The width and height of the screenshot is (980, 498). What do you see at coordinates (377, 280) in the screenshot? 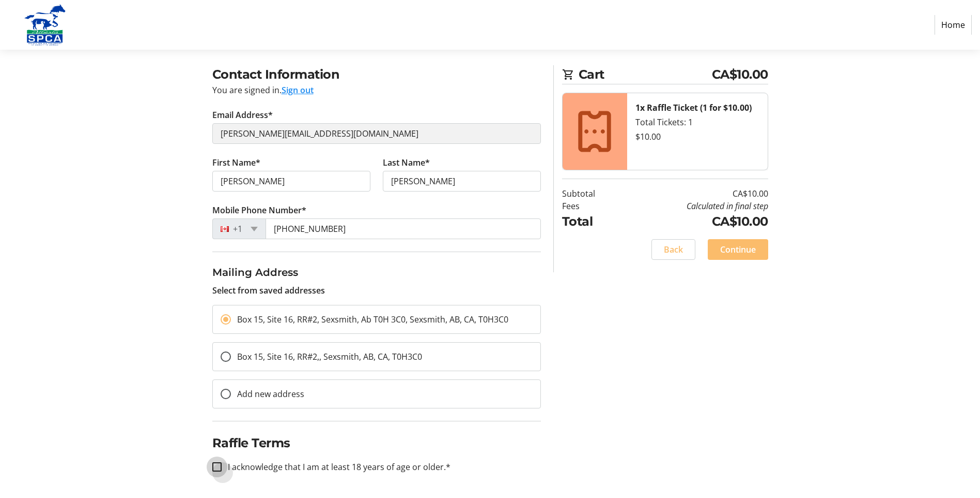
I see `div: Select from saved addresses` at bounding box center [377, 280].